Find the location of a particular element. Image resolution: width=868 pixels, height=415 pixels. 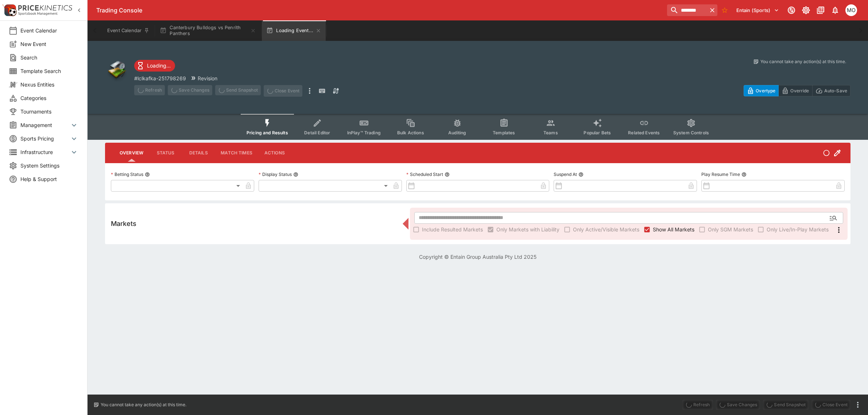

span: Infrastructure is located at coordinates (45, 152).